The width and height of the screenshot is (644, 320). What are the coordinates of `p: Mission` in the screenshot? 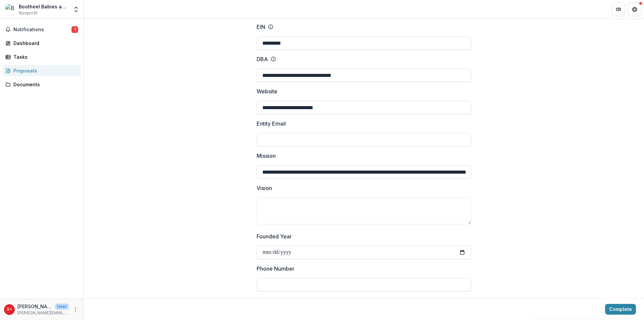 It's located at (266, 156).